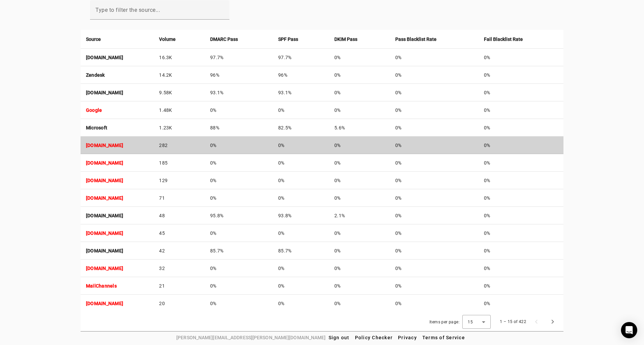 This screenshot has width=644, height=345. I want to click on td: 32, so click(179, 269).